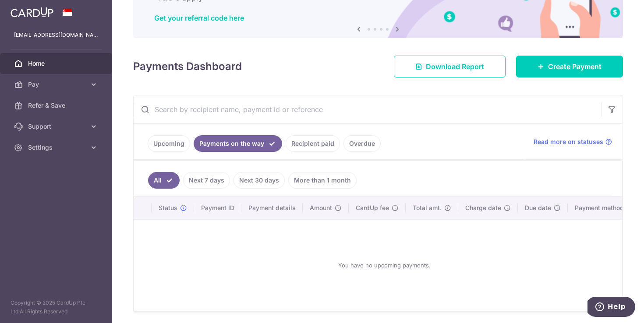 Image resolution: width=644 pixels, height=323 pixels. What do you see at coordinates (187, 67) in the screenshot?
I see `h4: Payments Dashboard` at bounding box center [187, 67].